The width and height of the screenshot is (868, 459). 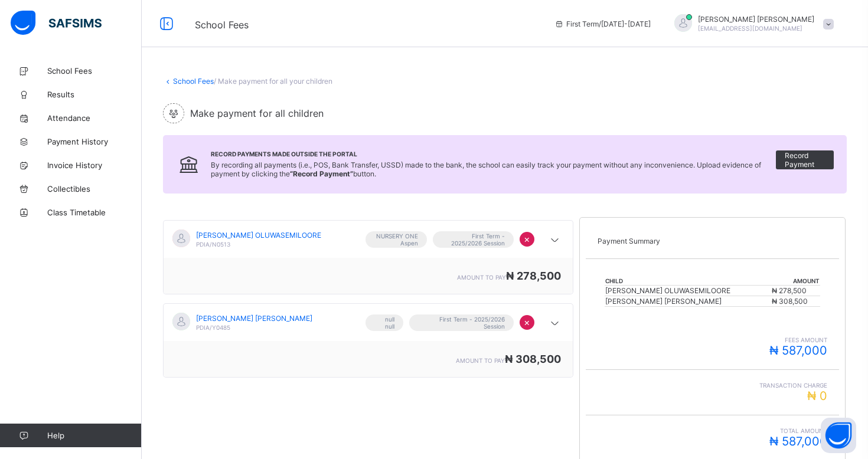 I want to click on span: Payment History, so click(x=95, y=142).